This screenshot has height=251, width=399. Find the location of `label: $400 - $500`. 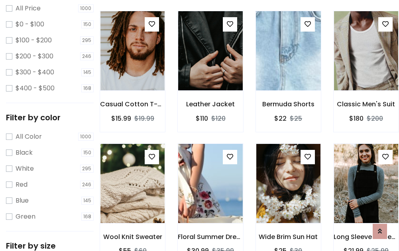

label: $400 - $500 is located at coordinates (35, 88).